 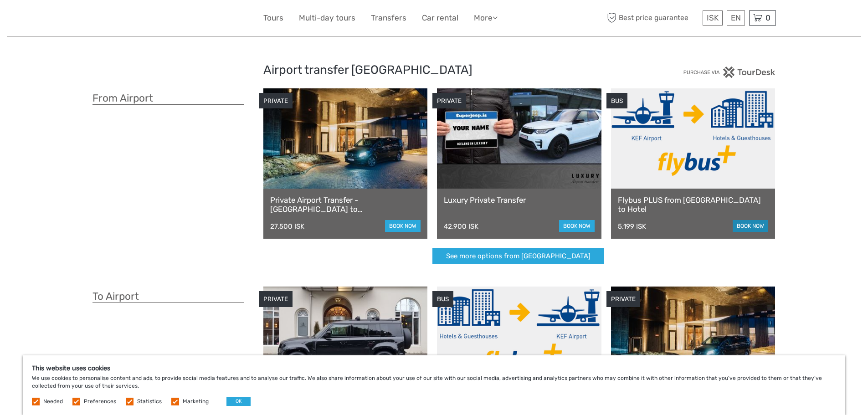 What do you see at coordinates (195, 402) in the screenshot?
I see `label: Marketing` at bounding box center [195, 402].